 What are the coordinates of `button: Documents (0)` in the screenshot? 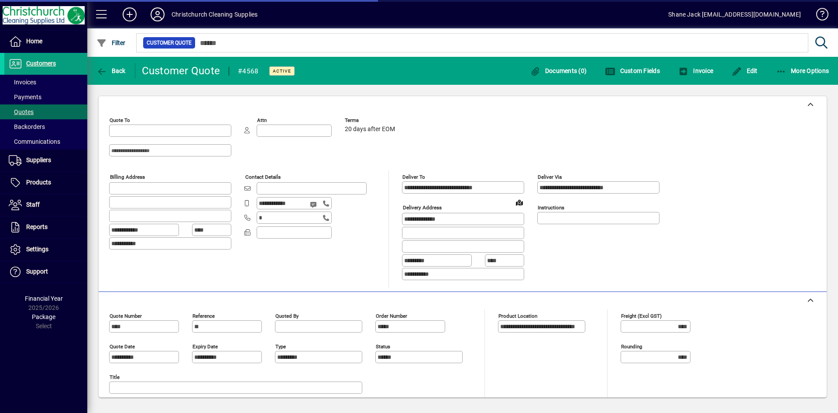 It's located at (559, 71).